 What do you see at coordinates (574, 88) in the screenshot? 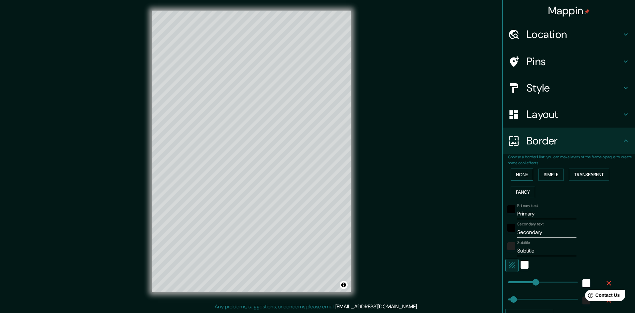
I see `h4: Style` at bounding box center [574, 88].